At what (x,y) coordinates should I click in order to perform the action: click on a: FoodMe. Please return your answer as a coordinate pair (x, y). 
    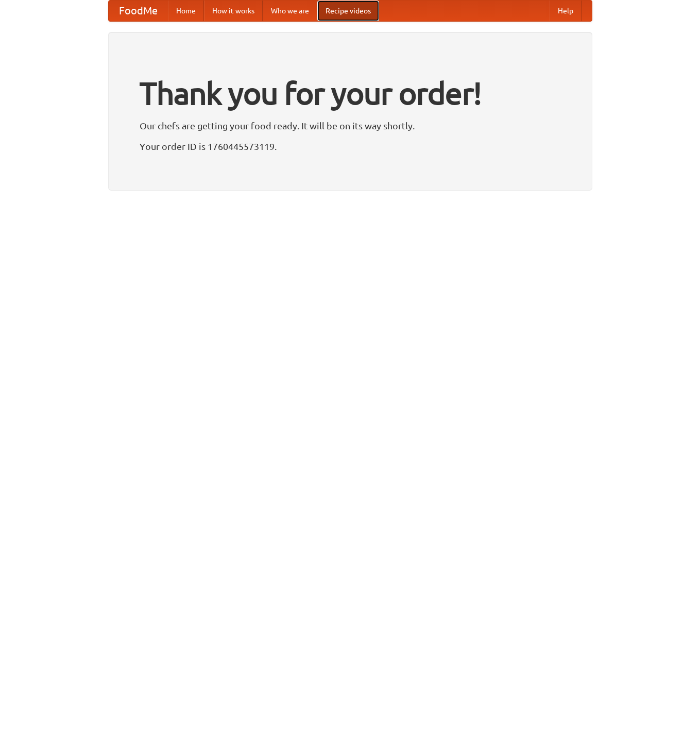
    Looking at the image, I should click on (138, 11).